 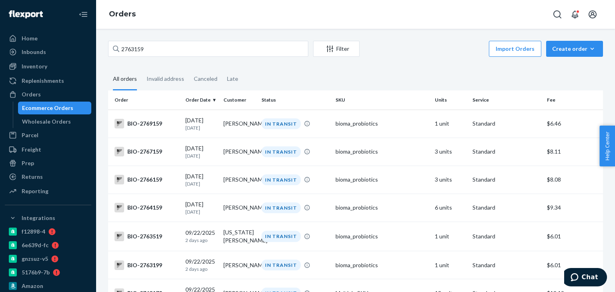 What do you see at coordinates (574, 152) in the screenshot?
I see `td: $8.11` at bounding box center [574, 152].